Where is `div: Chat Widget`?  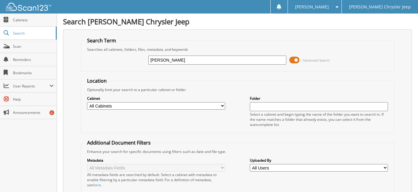
div: Chat Widget is located at coordinates (403, 178).